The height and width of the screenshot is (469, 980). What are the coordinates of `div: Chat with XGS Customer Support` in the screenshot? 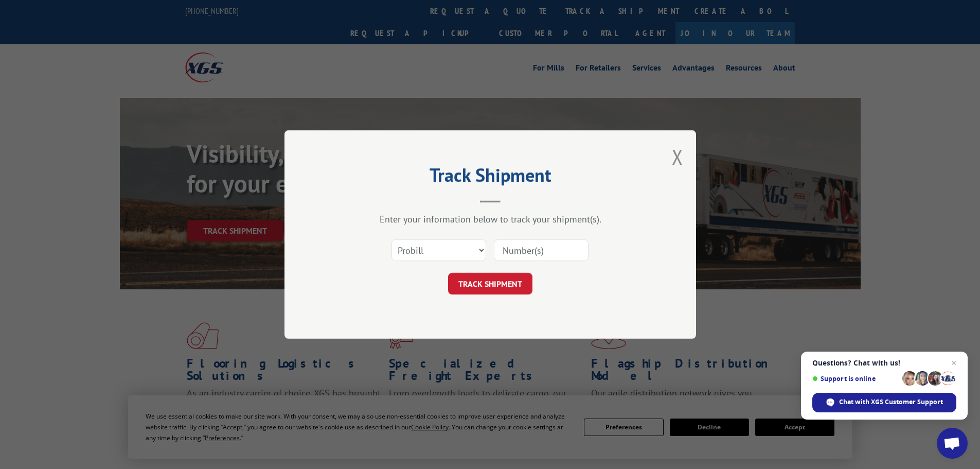 It's located at (884, 403).